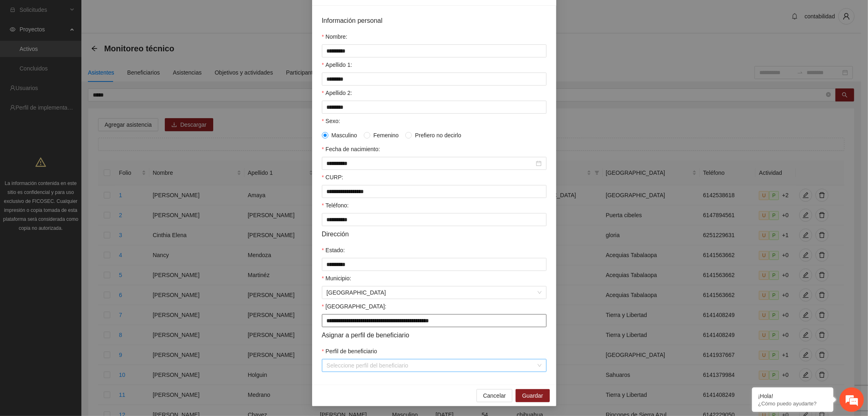  Describe the element at coordinates (79, 237) in the screenshot. I see `textarea: Escriba su mensaje y pulse “Intro”` at that location.